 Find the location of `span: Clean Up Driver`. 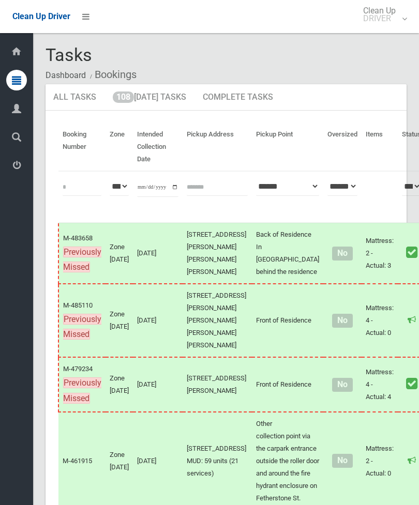

span: Clean Up Driver is located at coordinates (41, 16).